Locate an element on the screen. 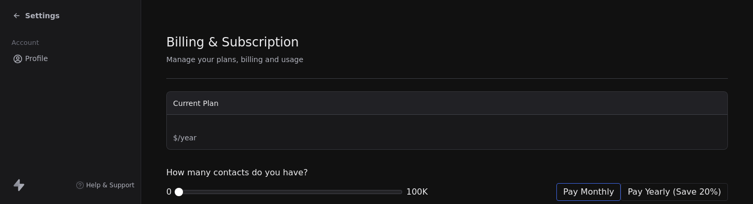 This screenshot has height=204, width=753. span: Pay Monthly is located at coordinates (588, 192).